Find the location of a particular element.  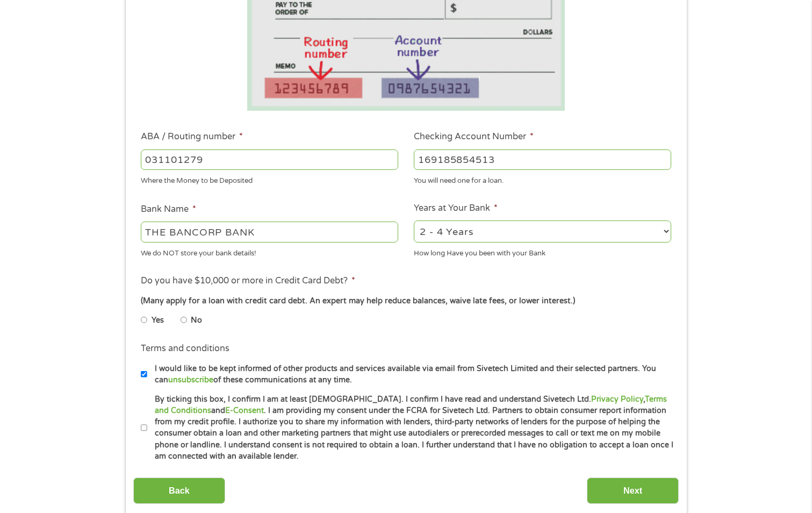

div: Where the Money to be Deposited is located at coordinates (269, 179).